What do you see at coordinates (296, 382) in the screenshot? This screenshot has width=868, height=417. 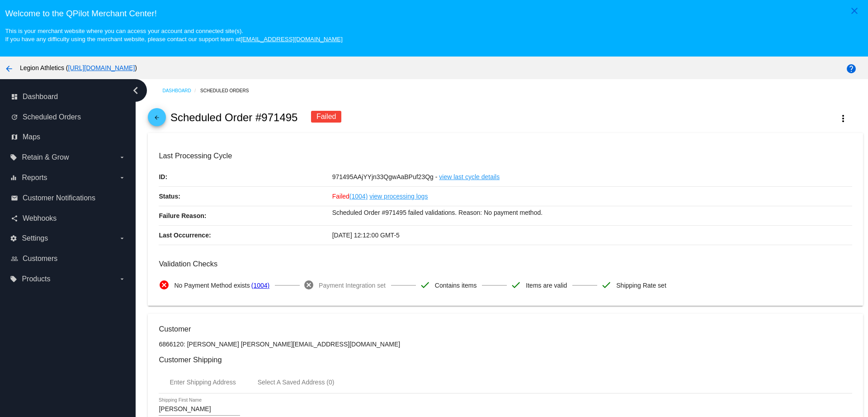 I see `div: Select A Saved Address (0)` at bounding box center [296, 382].